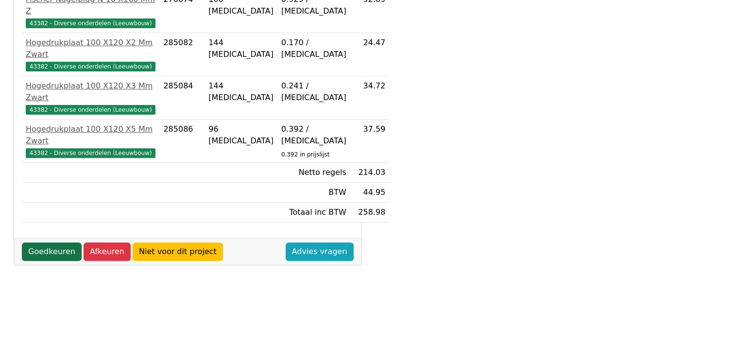 Image resolution: width=735 pixels, height=344 pixels. What do you see at coordinates (178, 252) in the screenshot?
I see `a: Niet voor dit project` at bounding box center [178, 252].